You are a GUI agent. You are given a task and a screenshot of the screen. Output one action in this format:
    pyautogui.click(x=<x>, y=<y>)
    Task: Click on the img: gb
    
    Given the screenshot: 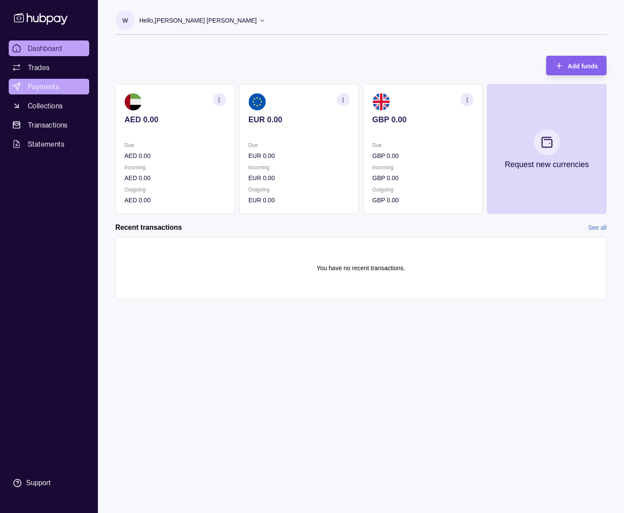 What is the action you would take?
    pyautogui.click(x=381, y=102)
    